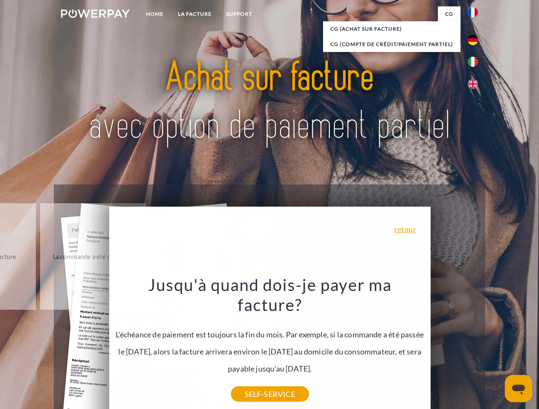 This screenshot has width=539, height=409. What do you see at coordinates (392, 44) in the screenshot?
I see `a: CG (Compte de crédit/paiement partiel)` at bounding box center [392, 44].